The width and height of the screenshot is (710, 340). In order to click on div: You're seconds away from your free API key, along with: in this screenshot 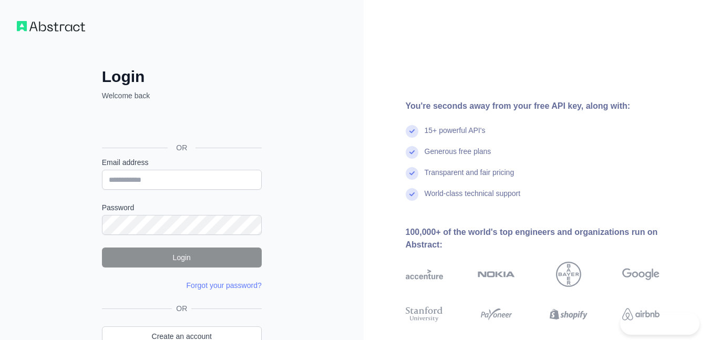, I will do `click(550, 106)`.